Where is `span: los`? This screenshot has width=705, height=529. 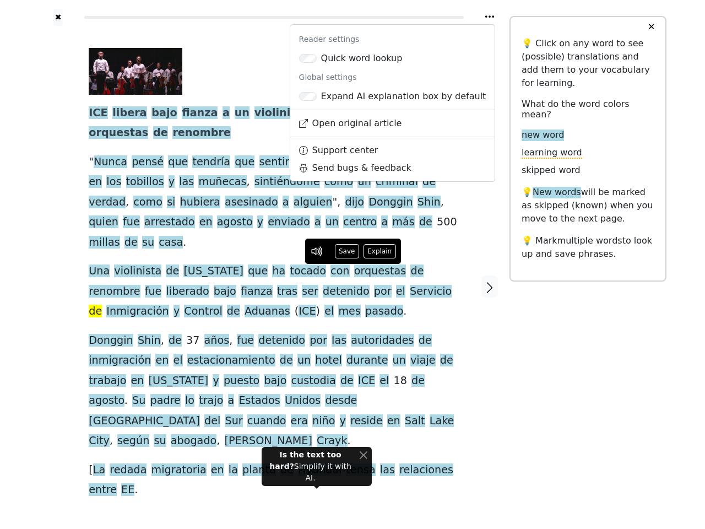
span: los is located at coordinates (113, 182).